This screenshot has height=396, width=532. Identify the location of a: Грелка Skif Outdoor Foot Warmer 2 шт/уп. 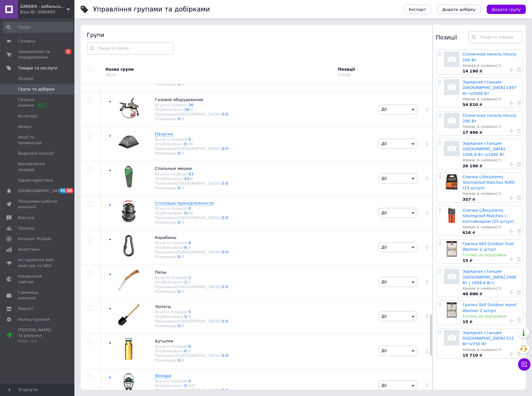
(488, 246).